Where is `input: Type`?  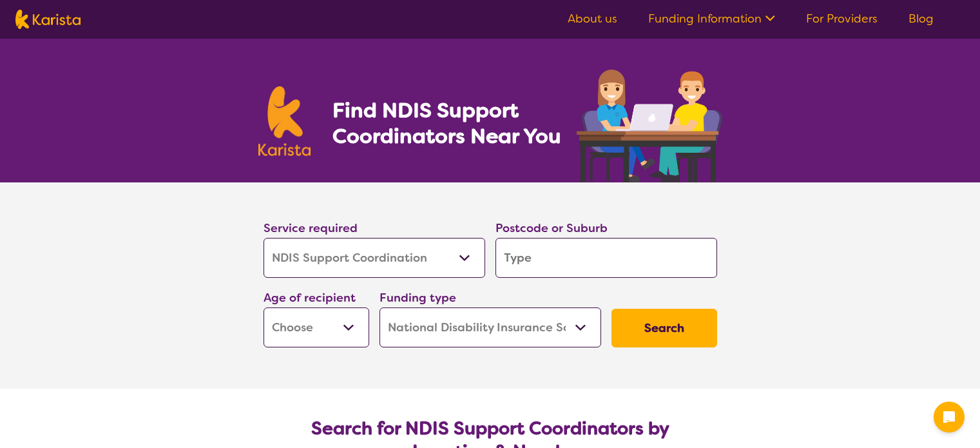
input: Type is located at coordinates (606, 258).